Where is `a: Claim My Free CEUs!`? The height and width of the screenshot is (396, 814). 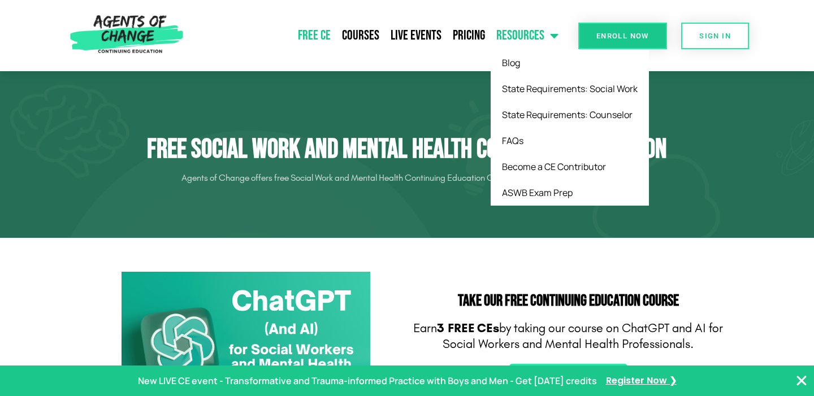
a: Claim My Free CEUs! is located at coordinates (568, 377).